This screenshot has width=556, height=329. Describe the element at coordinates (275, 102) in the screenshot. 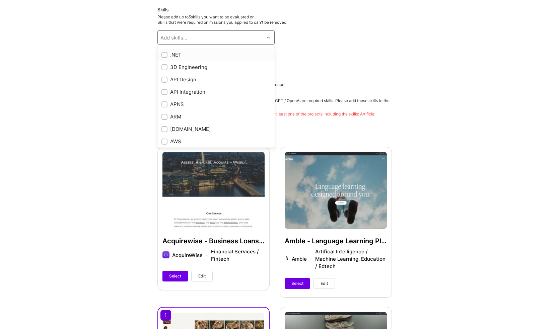

I see `div: Please select projects that best represent your skills and experience. Be prepared to discuss the...` at that location.